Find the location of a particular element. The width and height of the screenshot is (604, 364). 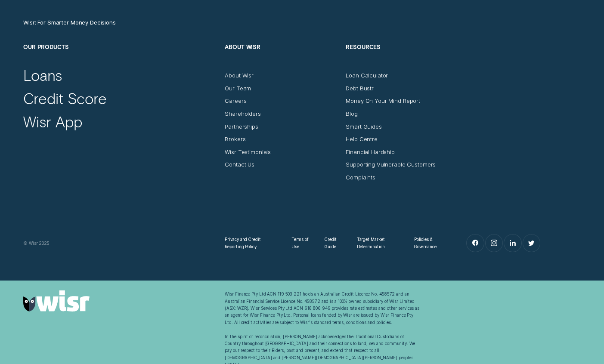

a: Help Centre is located at coordinates (362, 139).